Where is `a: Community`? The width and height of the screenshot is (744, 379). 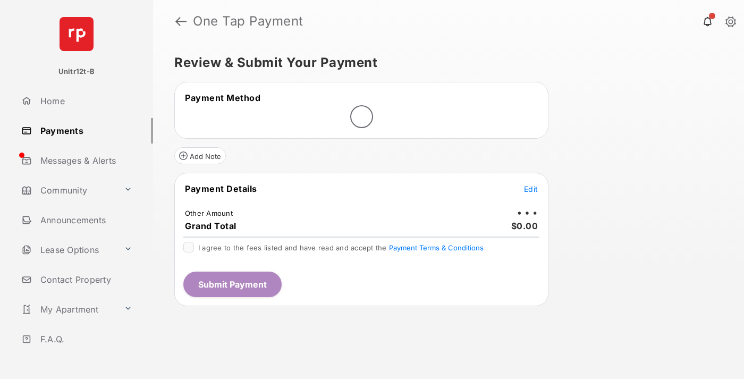 a: Community is located at coordinates (68, 190).